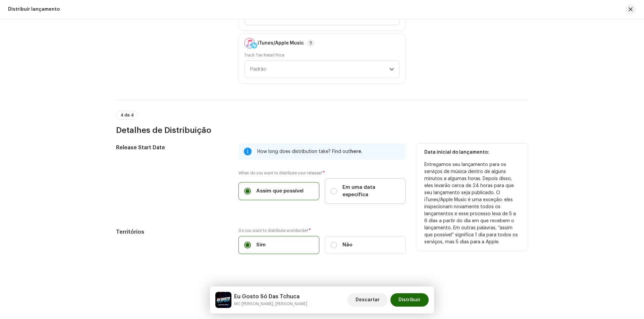  What do you see at coordinates (265, 55) in the screenshot?
I see `label: Track Tier Retail Price` at bounding box center [265, 55].